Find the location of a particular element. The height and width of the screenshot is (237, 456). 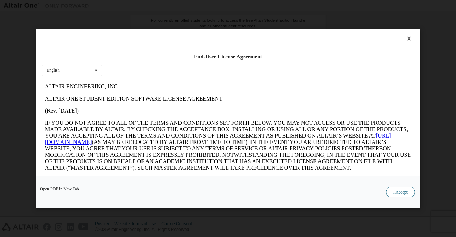

div: English is located at coordinates (53, 70).